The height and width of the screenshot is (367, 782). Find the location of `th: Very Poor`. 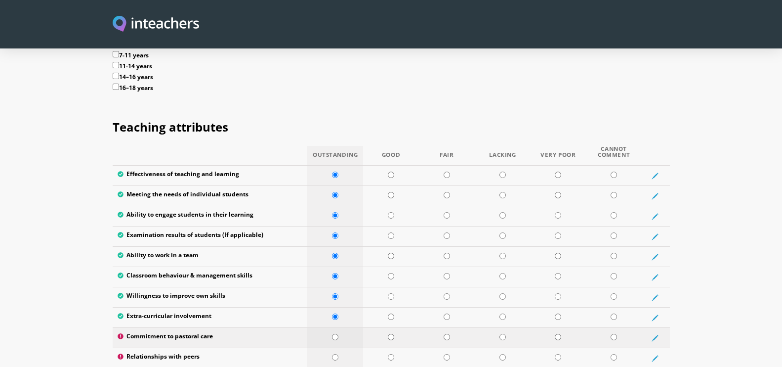

th: Very Poor is located at coordinates (558, 156).